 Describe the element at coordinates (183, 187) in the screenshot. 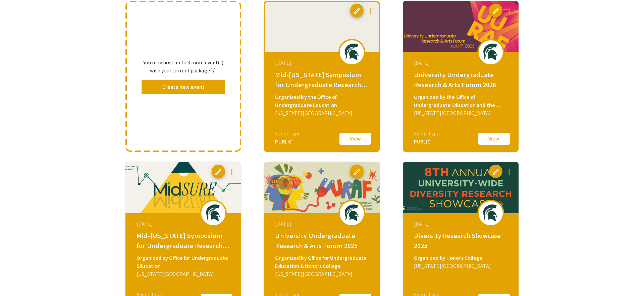

I see `img: mid-sure2025_eventCoverPhoto_86d1f7__thumb.jpg` at that location.